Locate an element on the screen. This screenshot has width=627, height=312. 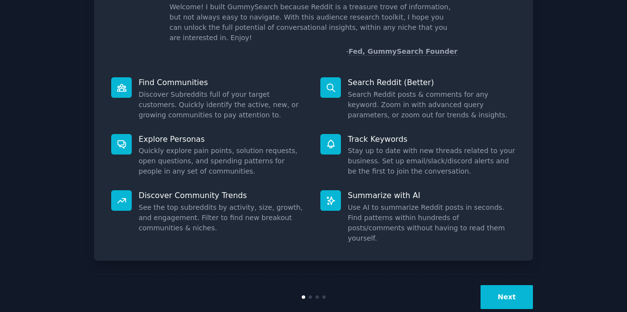
p: Summarize with AI is located at coordinates (431, 195).